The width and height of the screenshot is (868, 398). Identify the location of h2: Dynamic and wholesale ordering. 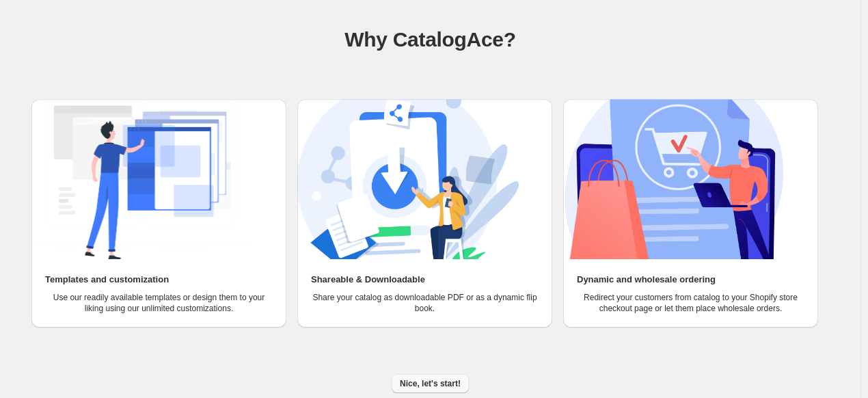
(646, 280).